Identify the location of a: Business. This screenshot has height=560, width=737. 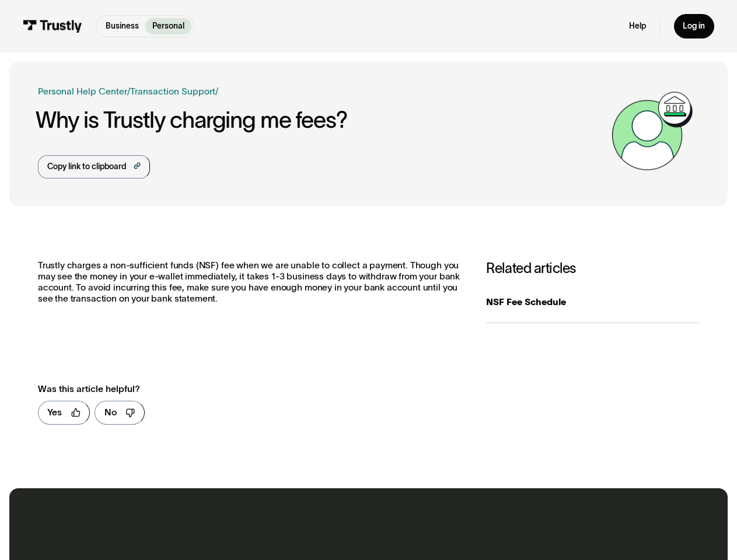
(122, 26).